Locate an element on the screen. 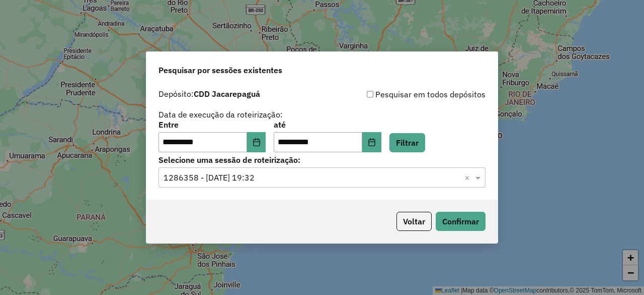 The height and width of the screenshot is (295, 644). div: Pesquisar em todos depósitos is located at coordinates (404, 94).